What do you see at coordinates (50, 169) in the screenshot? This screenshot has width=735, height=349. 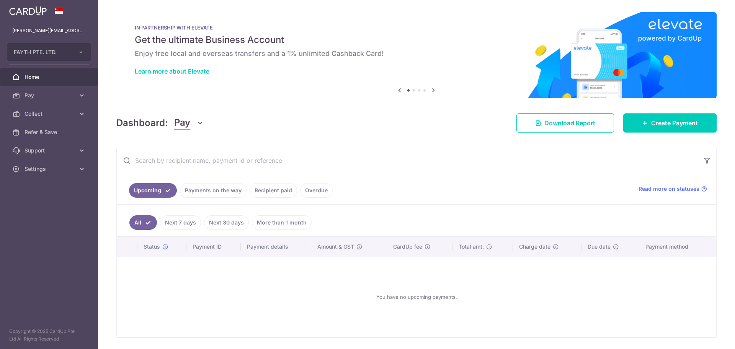 I see `span: Settings` at bounding box center [50, 169].